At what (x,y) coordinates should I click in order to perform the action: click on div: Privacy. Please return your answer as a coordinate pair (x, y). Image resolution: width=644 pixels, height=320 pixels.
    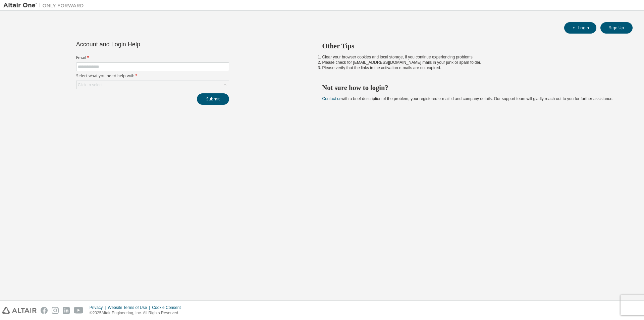
    Looking at the image, I should click on (99, 308).